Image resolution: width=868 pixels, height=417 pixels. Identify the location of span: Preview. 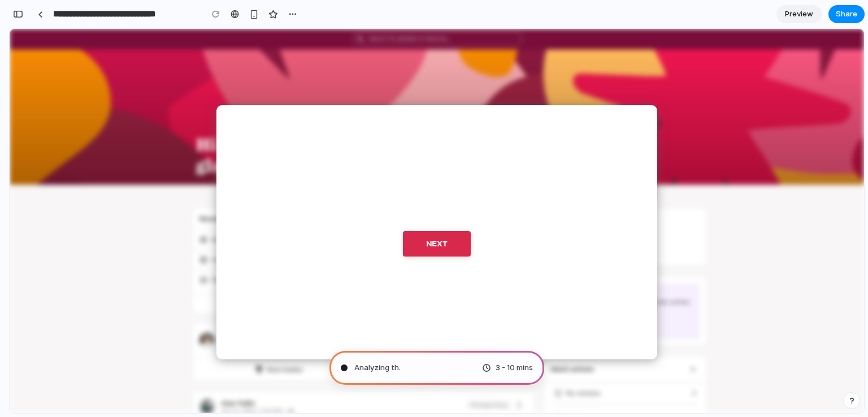
(799, 14).